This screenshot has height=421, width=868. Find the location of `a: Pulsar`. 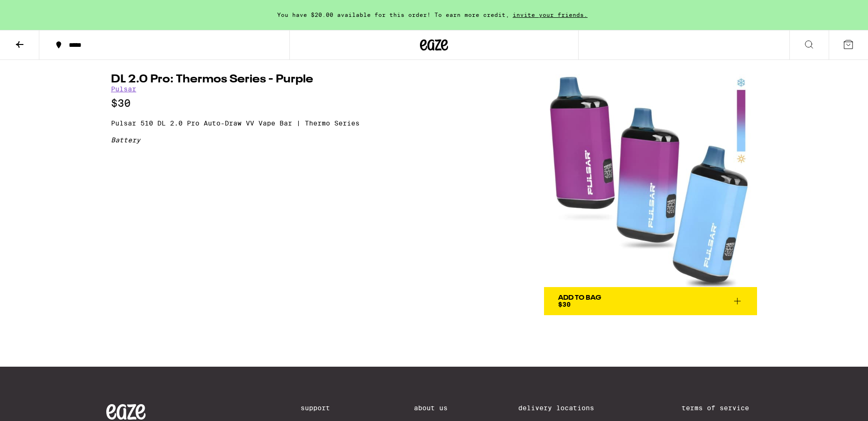

a: Pulsar is located at coordinates (124, 89).